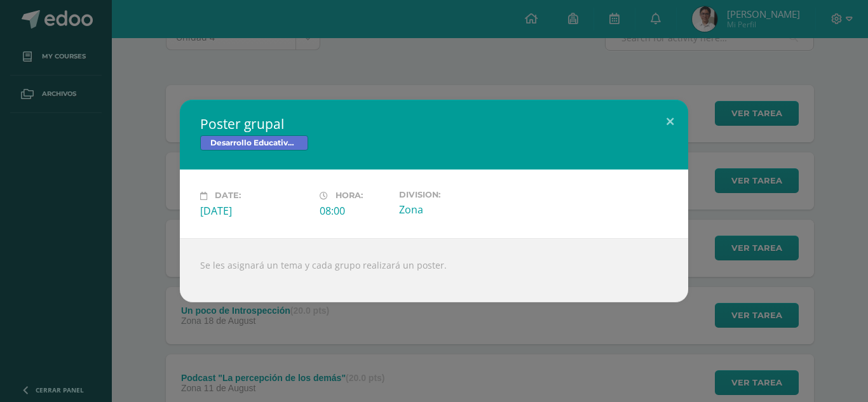  Describe the element at coordinates (254, 143) in the screenshot. I see `span: Desarrollo Educativo y Proyecto de Vida` at that location.